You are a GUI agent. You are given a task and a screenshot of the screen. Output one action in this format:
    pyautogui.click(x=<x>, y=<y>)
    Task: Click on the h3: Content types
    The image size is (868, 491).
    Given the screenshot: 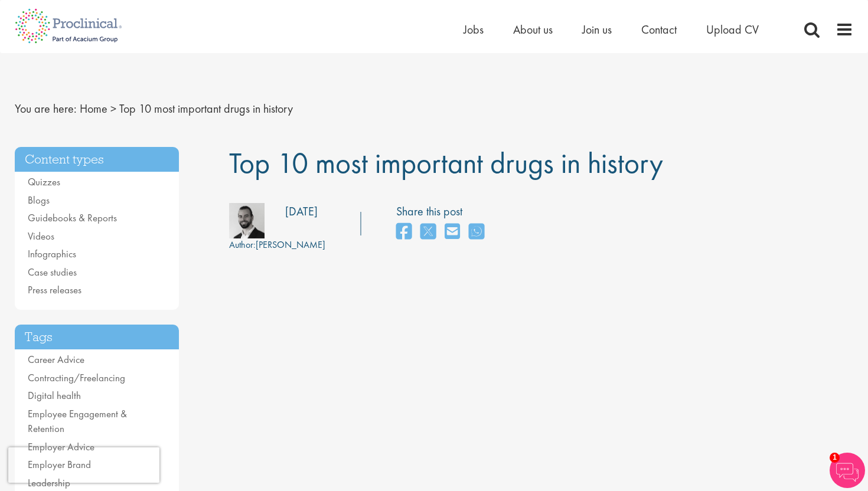 What is the action you would take?
    pyautogui.click(x=97, y=160)
    